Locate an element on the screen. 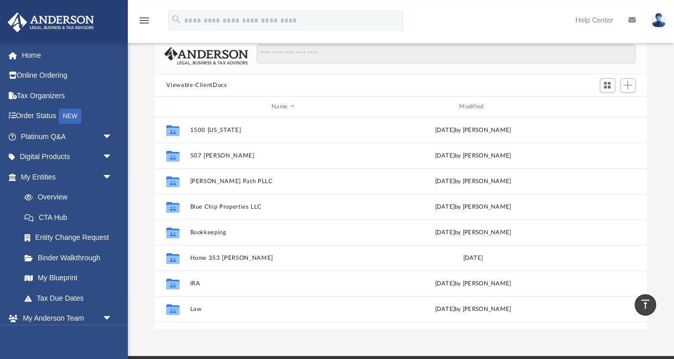  a: Online Ordering is located at coordinates (67, 76).